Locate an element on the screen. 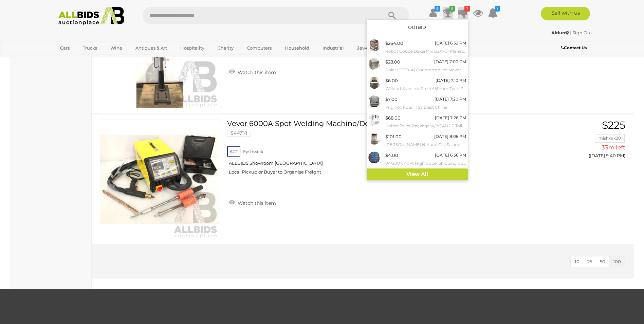 The height and width of the screenshot is (324, 644). a: Vevor 6000A Spot Welding Machine/Dent Puller Kit 54471-1 ACT Fyshwick ALLBIDS Showroom [GEOGRAPHI... is located at coordinates (385, 150).